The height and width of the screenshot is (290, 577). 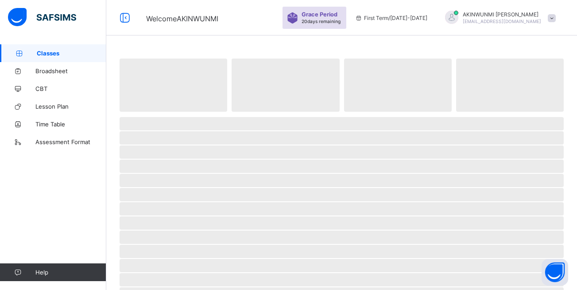 I want to click on span: Time Table, so click(x=71, y=124).